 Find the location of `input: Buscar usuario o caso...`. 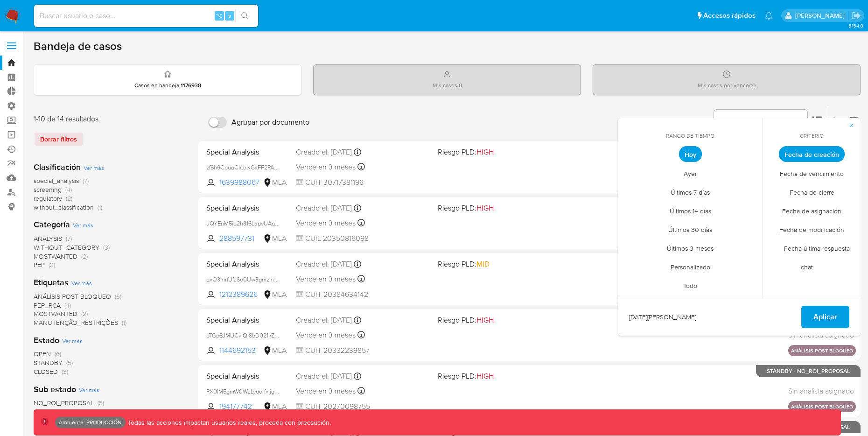

input: Buscar usuario o caso... is located at coordinates (146, 16).